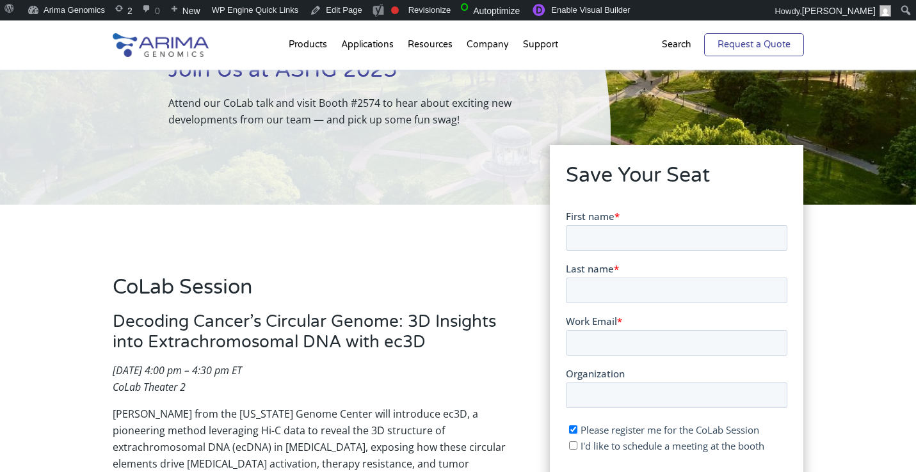  Describe the element at coordinates (754, 45) in the screenshot. I see `a: Request a Quote` at that location.